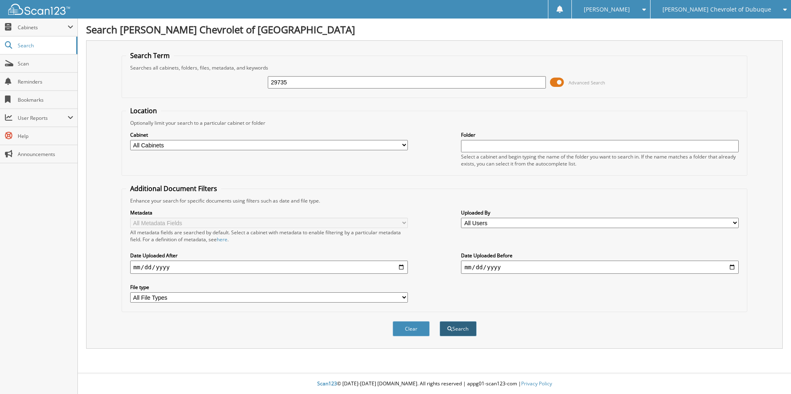 This screenshot has height=394, width=791. What do you see at coordinates (600, 267) in the screenshot?
I see `input: end` at bounding box center [600, 267].